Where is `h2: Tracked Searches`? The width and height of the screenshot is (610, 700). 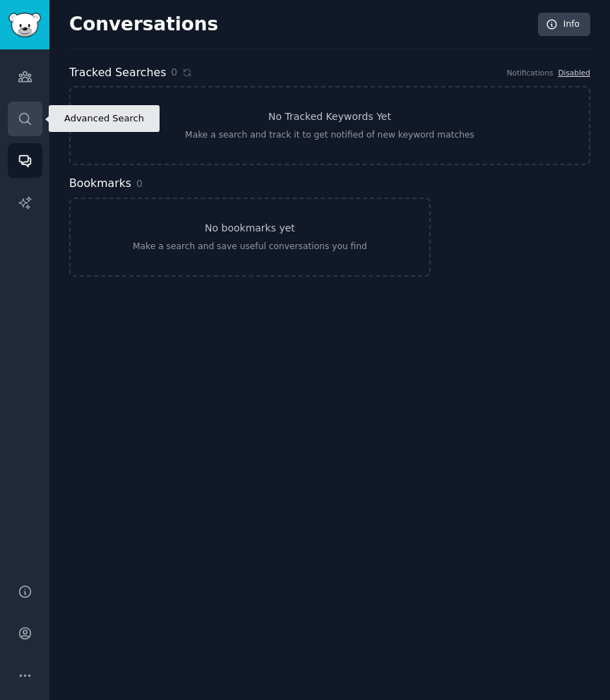
h2: Tracked Searches is located at coordinates (117, 73).